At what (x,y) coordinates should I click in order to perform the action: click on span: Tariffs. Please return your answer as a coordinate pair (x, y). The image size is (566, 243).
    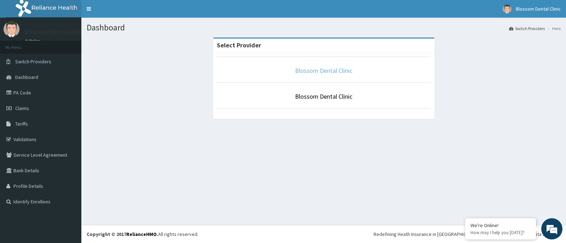
    Looking at the image, I should click on (22, 124).